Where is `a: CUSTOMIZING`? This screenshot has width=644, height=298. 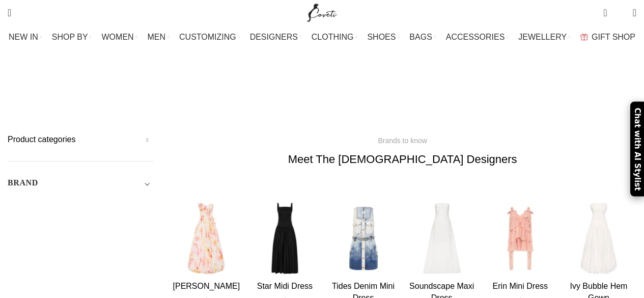 a: CUSTOMIZING is located at coordinates (210, 37).